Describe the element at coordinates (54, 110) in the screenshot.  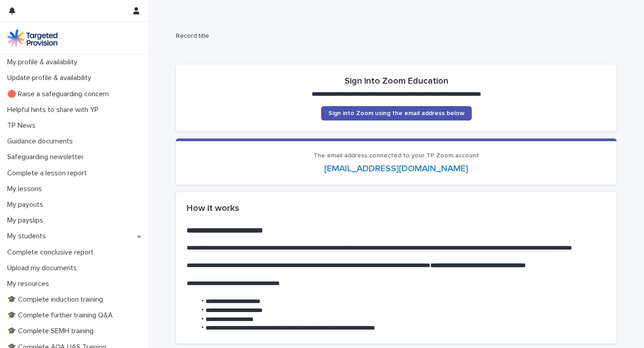
I see `p: Helpful hints to share with YP` at that location.